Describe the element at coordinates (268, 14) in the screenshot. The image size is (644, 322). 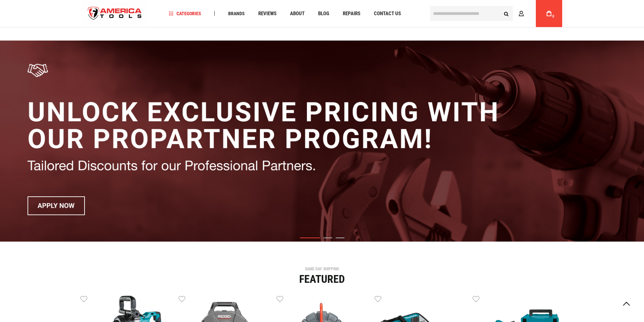
I see `a: Reviews` at that location.